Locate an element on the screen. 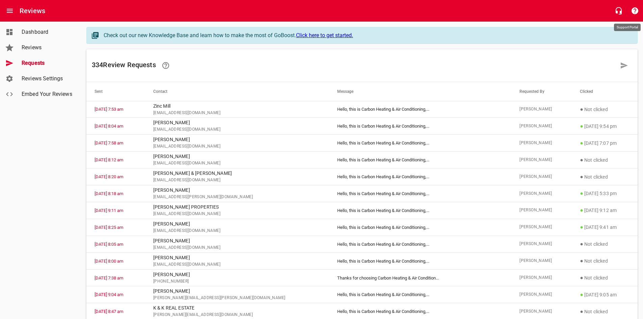 The width and height of the screenshot is (643, 319). th: Clicked is located at coordinates (605, 91).